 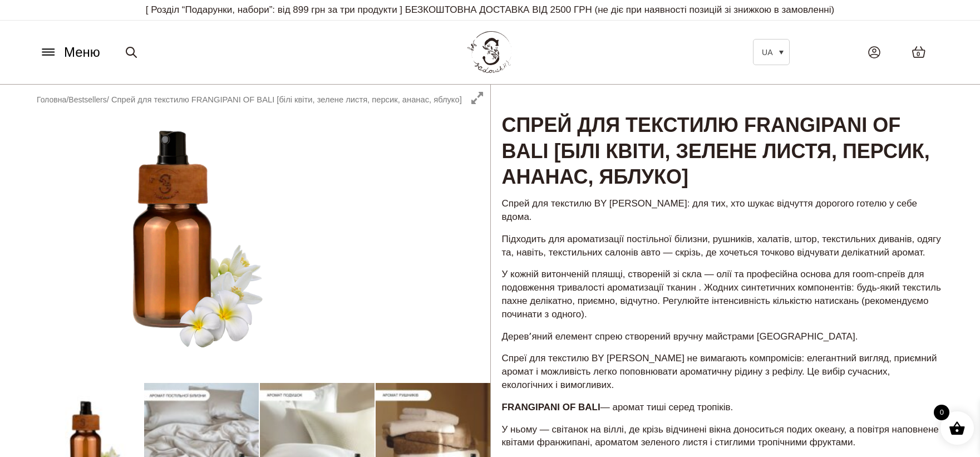 What do you see at coordinates (490, 52) in the screenshot?
I see `img: BY SADOVSKIY` at bounding box center [490, 52].